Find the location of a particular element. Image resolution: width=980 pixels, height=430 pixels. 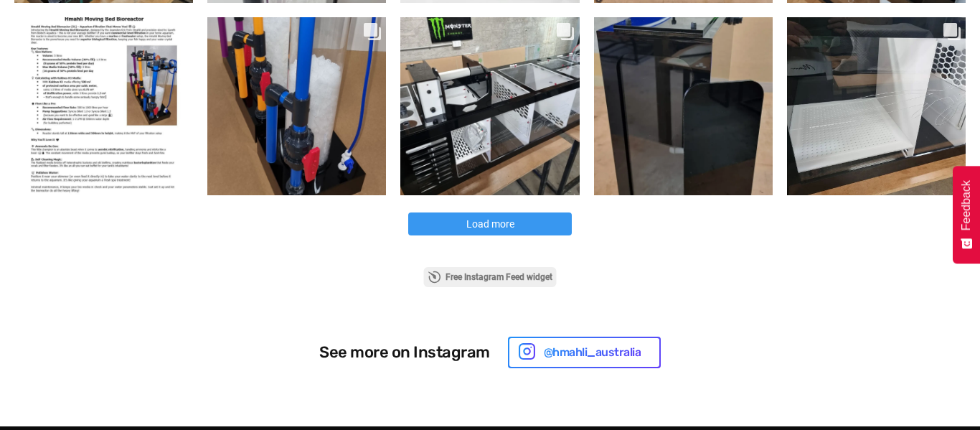

a: @hmahli_australia is located at coordinates (585, 352).